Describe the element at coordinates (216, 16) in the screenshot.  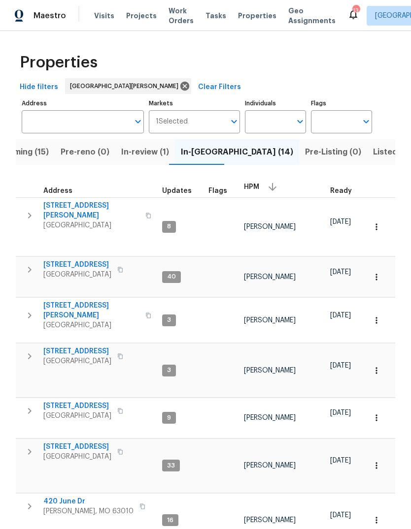
I see `span: Tasks` at that location.